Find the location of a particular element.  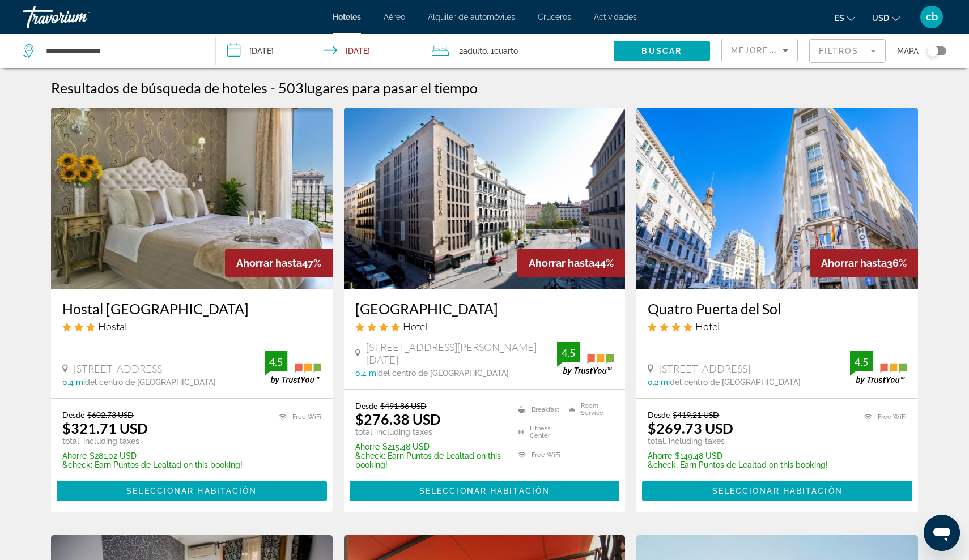

div: 3 star Hostel is located at coordinates (191, 326).